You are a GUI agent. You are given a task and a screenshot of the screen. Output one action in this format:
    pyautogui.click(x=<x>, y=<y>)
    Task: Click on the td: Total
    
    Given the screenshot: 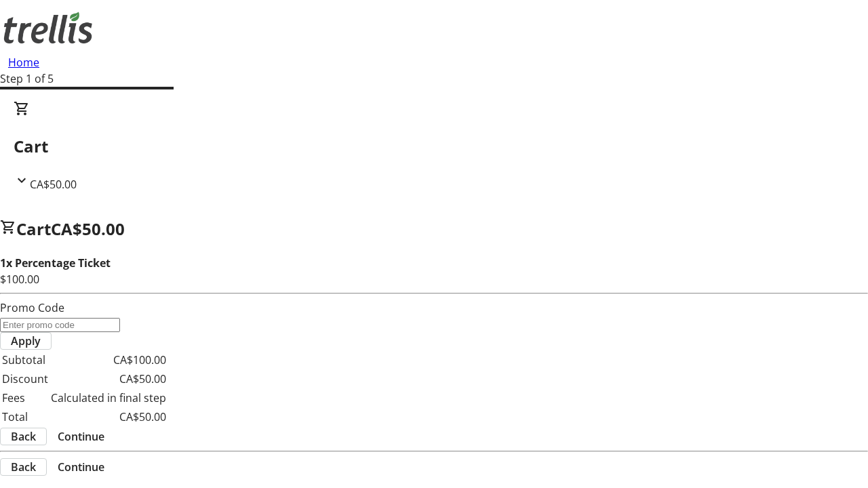 What is the action you would take?
    pyautogui.click(x=25, y=417)
    